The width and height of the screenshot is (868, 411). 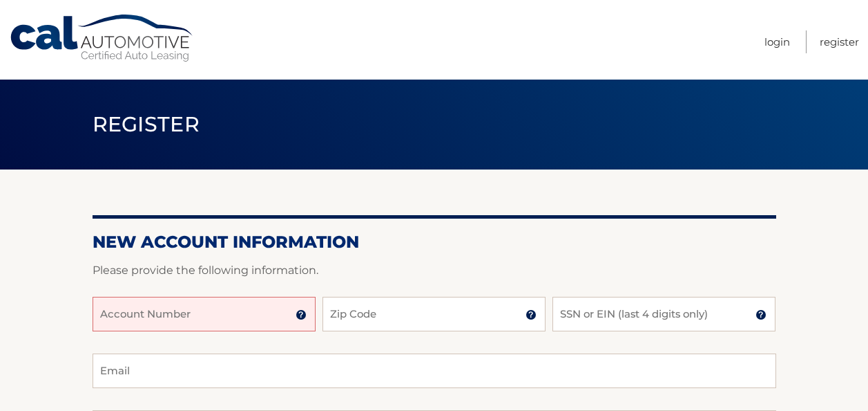 I want to click on h2: New Account Information, so click(x=435, y=242).